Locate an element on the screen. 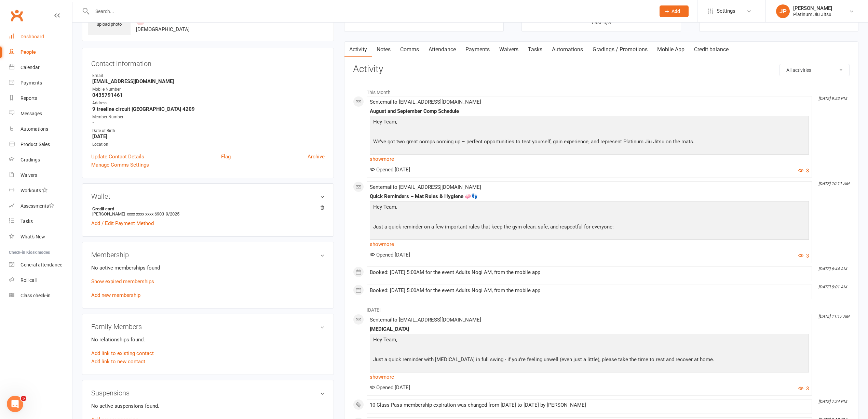 The width and height of the screenshot is (868, 419). button: Add is located at coordinates (674, 11).